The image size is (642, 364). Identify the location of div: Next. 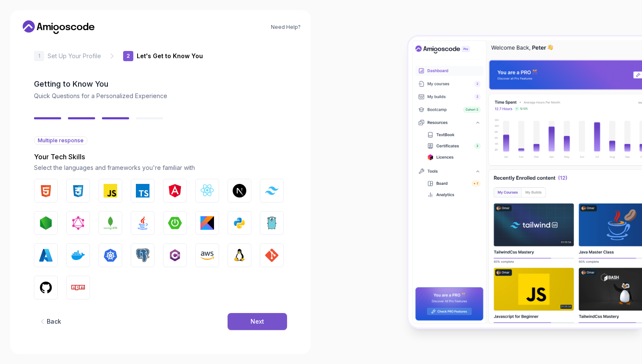
(258, 321).